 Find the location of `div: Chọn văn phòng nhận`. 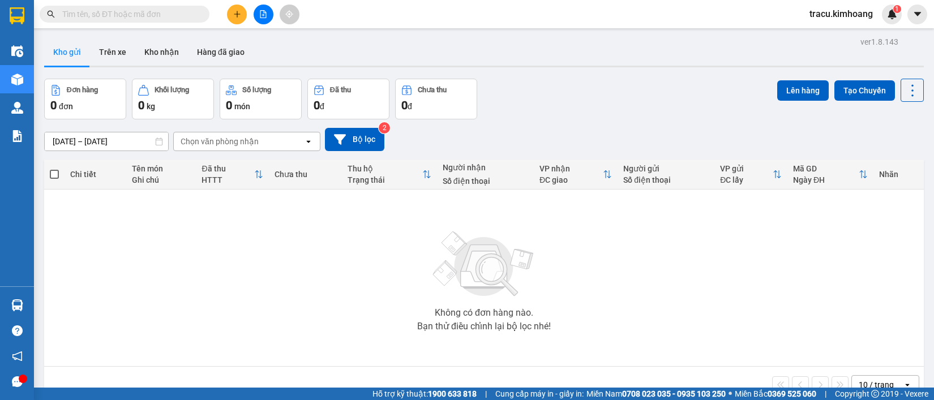

div: Chọn văn phòng nhận is located at coordinates (220, 142).